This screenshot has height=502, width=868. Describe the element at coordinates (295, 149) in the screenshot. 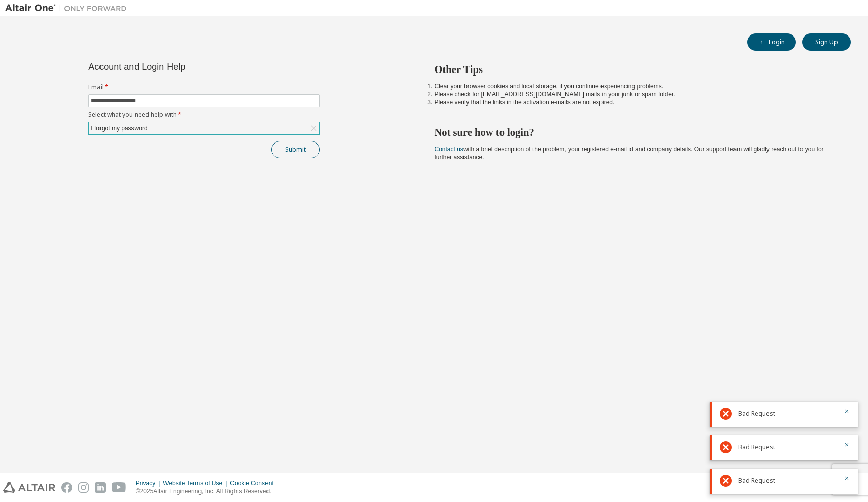

I see `button: Submit` at that location.